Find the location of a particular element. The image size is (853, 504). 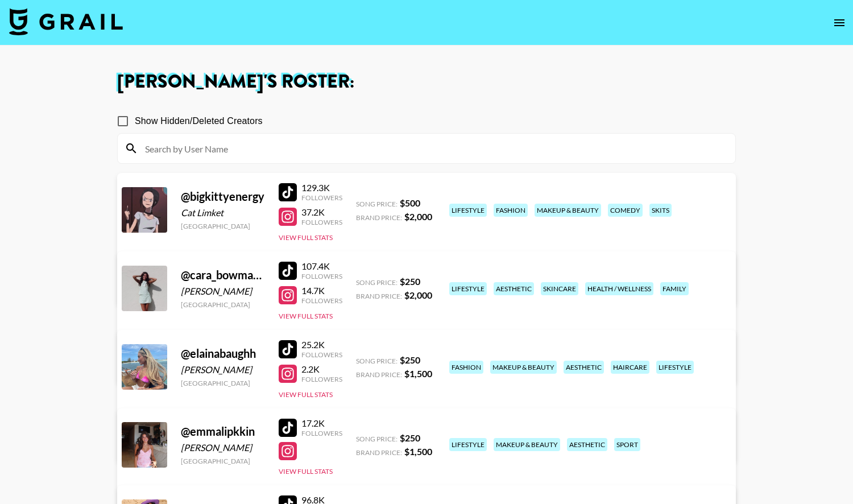

div: 2.2K is located at coordinates (322, 369).